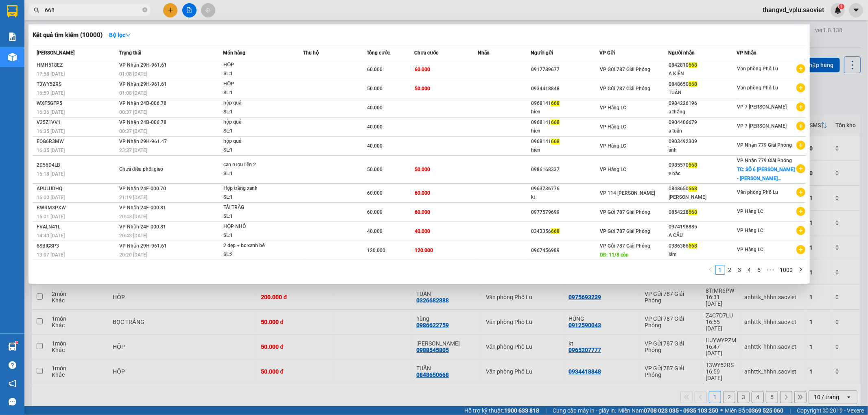  Describe the element at coordinates (710, 270) in the screenshot. I see `li: Previous Page` at that location.